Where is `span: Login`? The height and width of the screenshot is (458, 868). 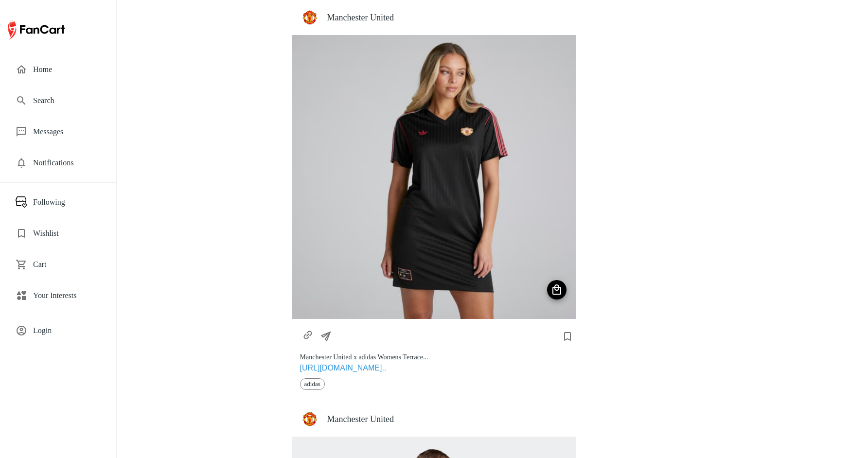
span: Login is located at coordinates (67, 331).